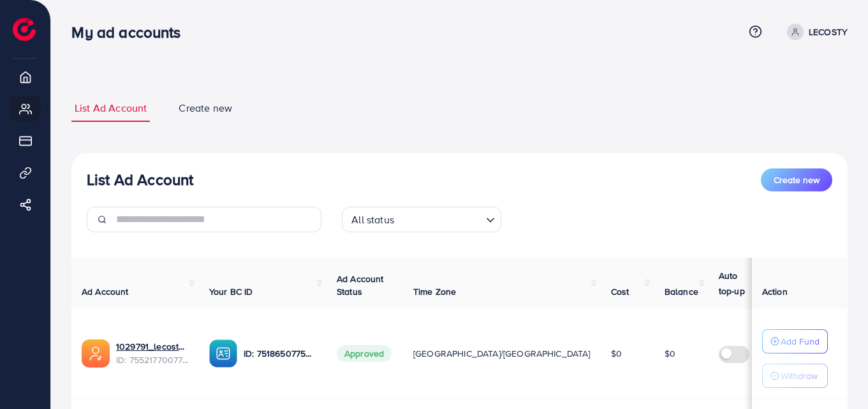 The height and width of the screenshot is (409, 868). I want to click on span: Ad Account Status, so click(360, 285).